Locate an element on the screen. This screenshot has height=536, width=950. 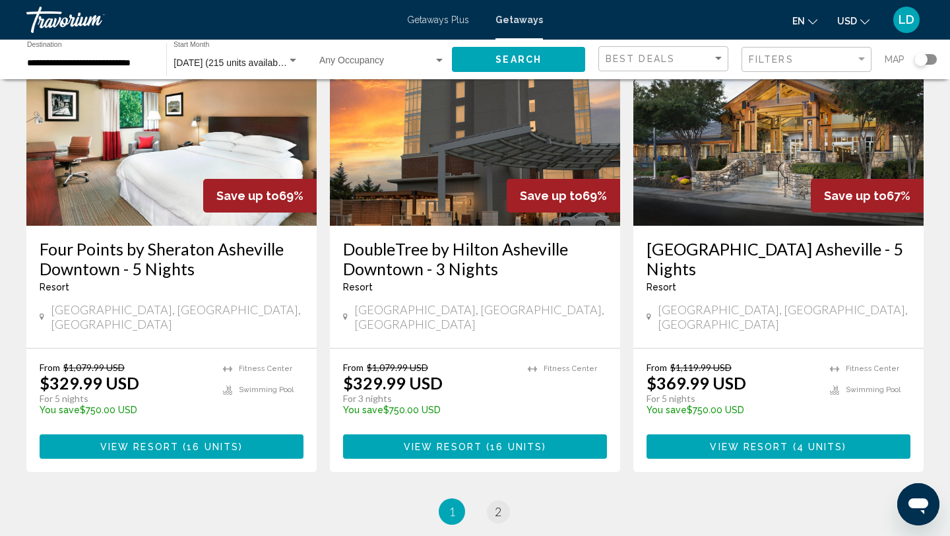
span: Getaways is located at coordinates (519, 20).